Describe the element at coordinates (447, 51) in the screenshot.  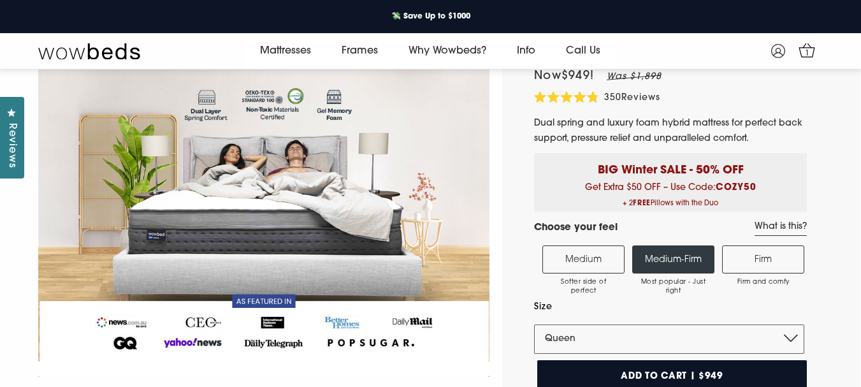
I see `a: Why Wowbeds?` at that location.